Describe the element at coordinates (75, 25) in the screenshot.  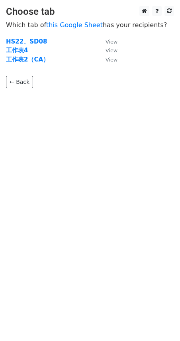
I see `a: this Google Sheet` at that location.